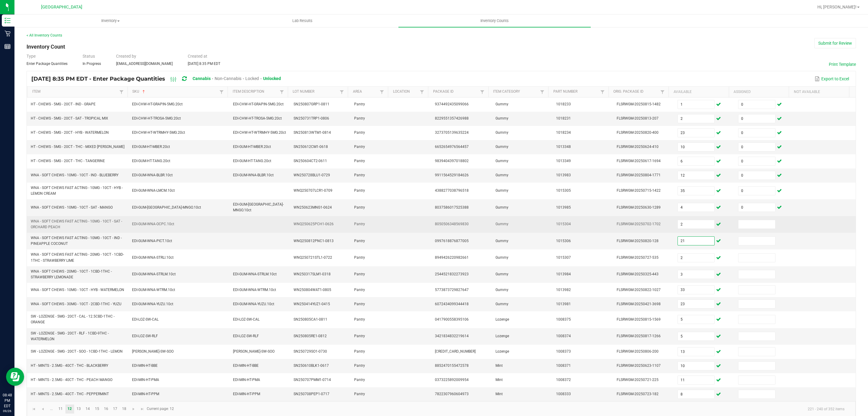  What do you see at coordinates (7, 21) in the screenshot?
I see `inline-svg: Inventory` at bounding box center [7, 21].